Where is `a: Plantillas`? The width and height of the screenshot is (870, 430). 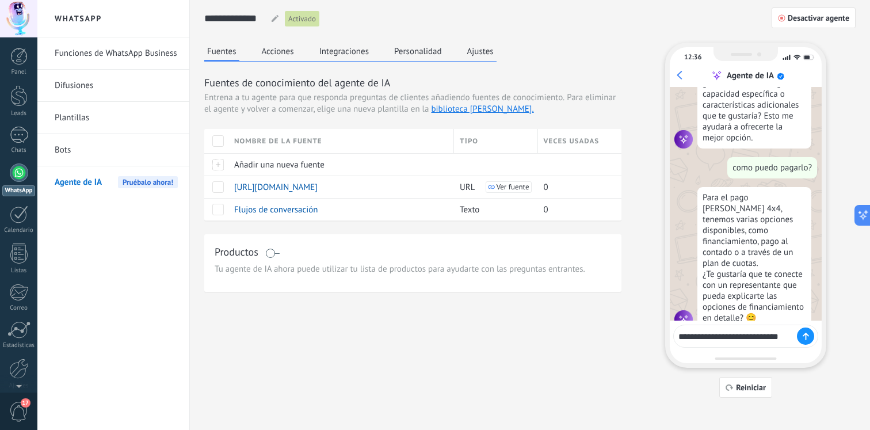 a: Plantillas is located at coordinates (116, 118).